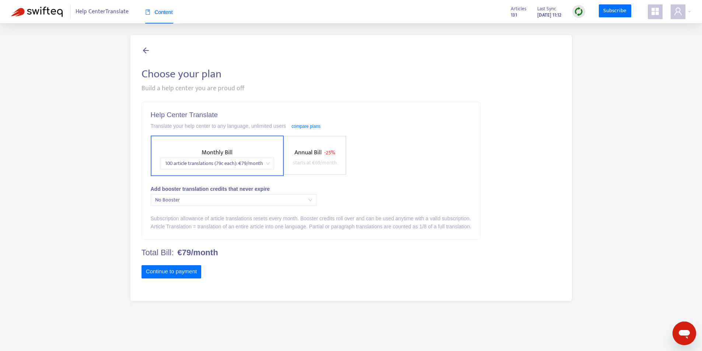 This screenshot has width=702, height=351. I want to click on h5: Help Center Translate, so click(311, 115).